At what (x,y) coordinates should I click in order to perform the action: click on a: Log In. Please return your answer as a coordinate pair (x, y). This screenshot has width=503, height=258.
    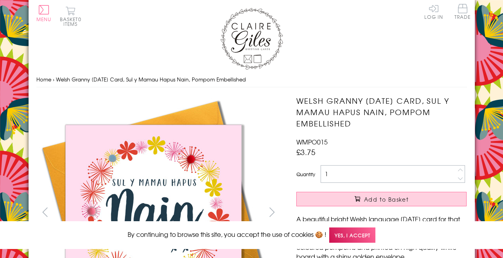
    Looking at the image, I should click on (434, 11).